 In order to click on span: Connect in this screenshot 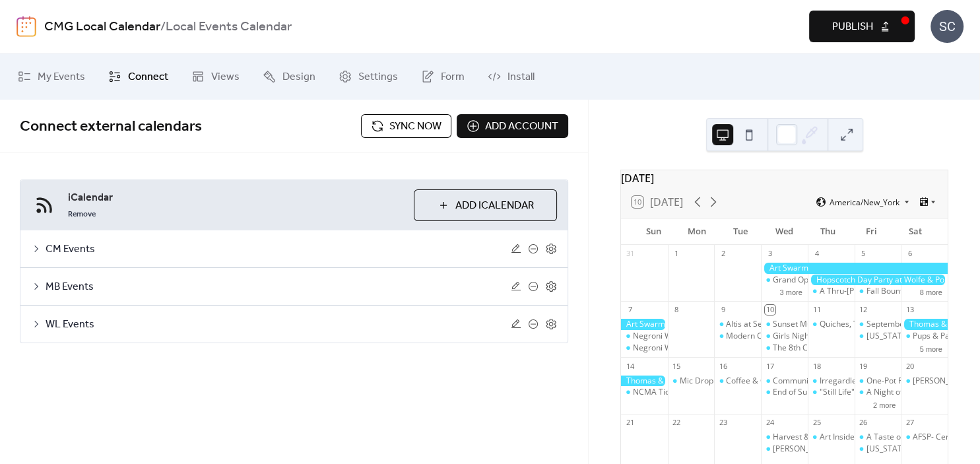, I will do `click(148, 78)`.